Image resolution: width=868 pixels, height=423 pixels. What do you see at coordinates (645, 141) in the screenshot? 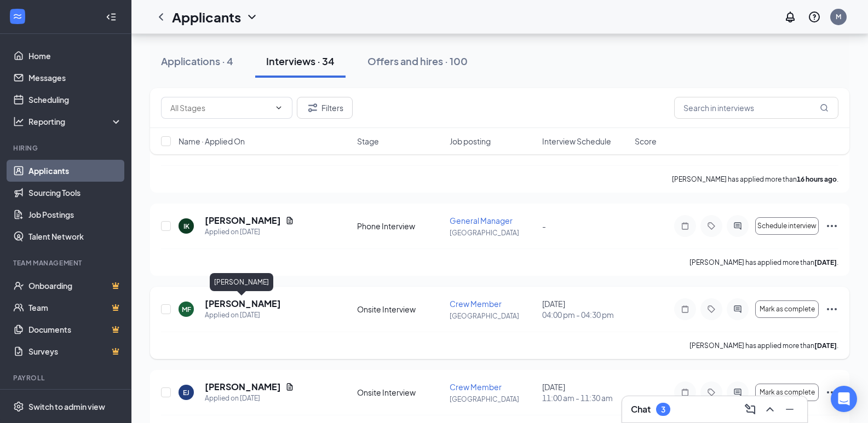
I see `span: Score` at bounding box center [645, 141].